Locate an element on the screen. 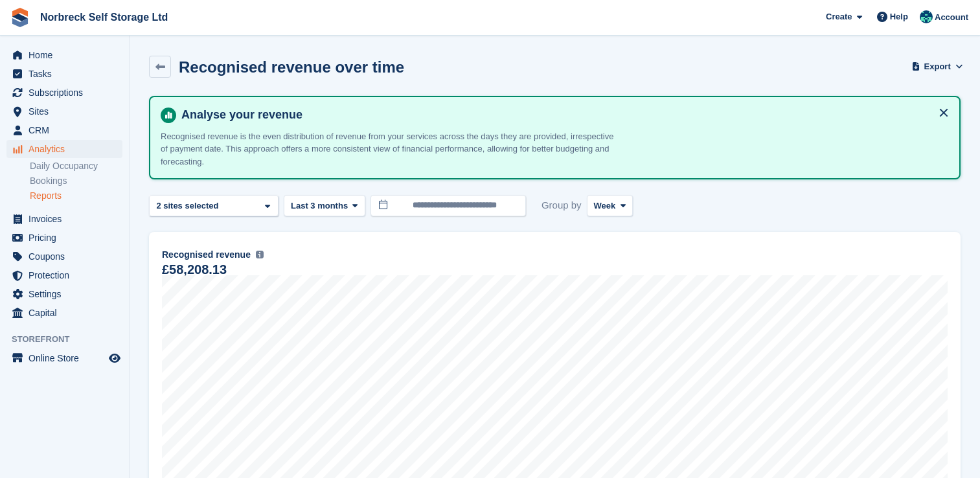  h4: Analyse your revenue is located at coordinates (562, 115).